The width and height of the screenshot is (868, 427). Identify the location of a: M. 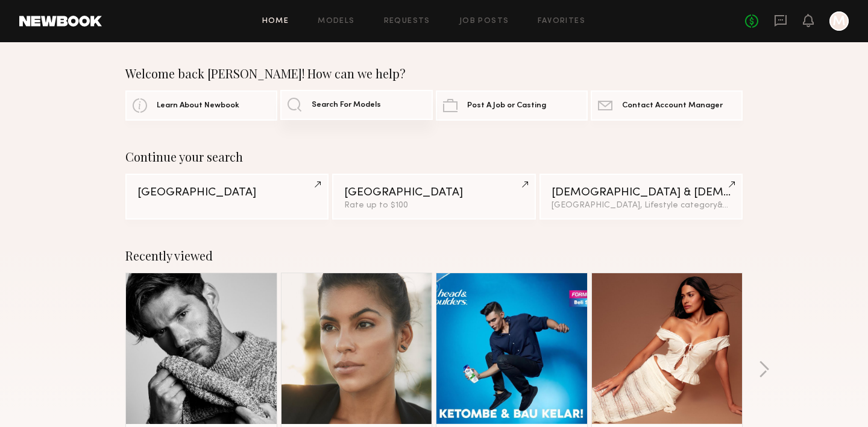
(839, 21).